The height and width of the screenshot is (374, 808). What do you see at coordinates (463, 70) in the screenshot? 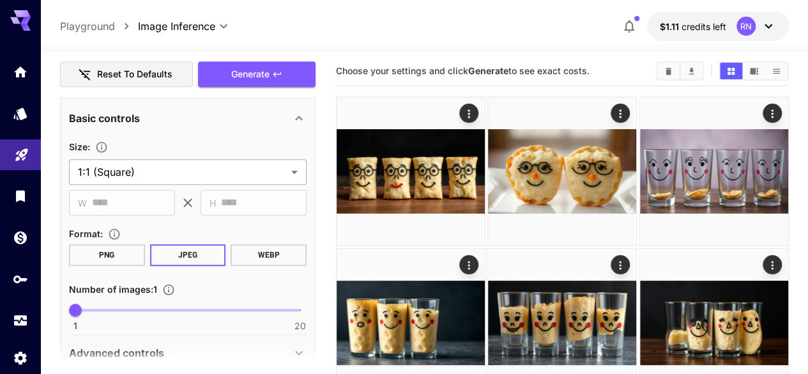
I see `span: Choose your settings and click to see exact costs.` at bounding box center [463, 70].